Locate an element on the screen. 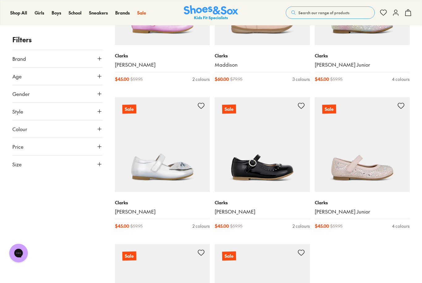 The image size is (422, 283). a: Shoes & Sox is located at coordinates (211, 13).